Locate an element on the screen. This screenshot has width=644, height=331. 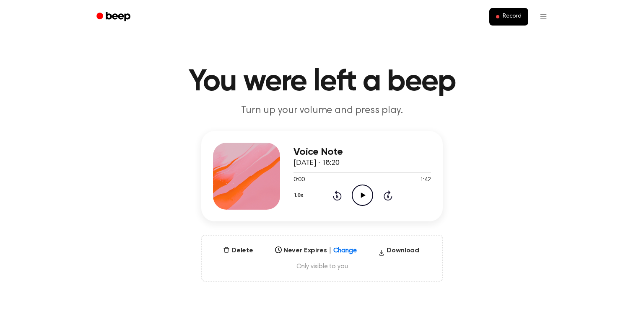
span: Record is located at coordinates (512, 17).